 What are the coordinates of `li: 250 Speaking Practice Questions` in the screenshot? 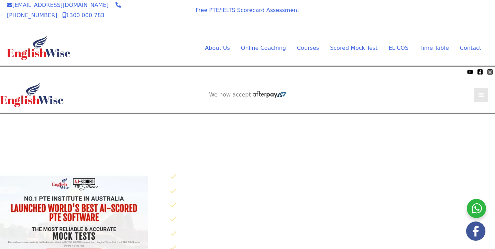 It's located at (332, 191).